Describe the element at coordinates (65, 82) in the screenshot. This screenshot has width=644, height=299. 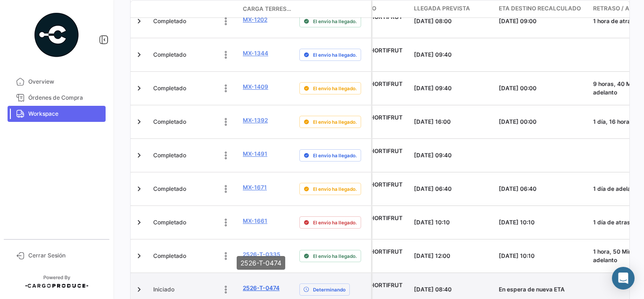
I see `span: Overview` at that location.